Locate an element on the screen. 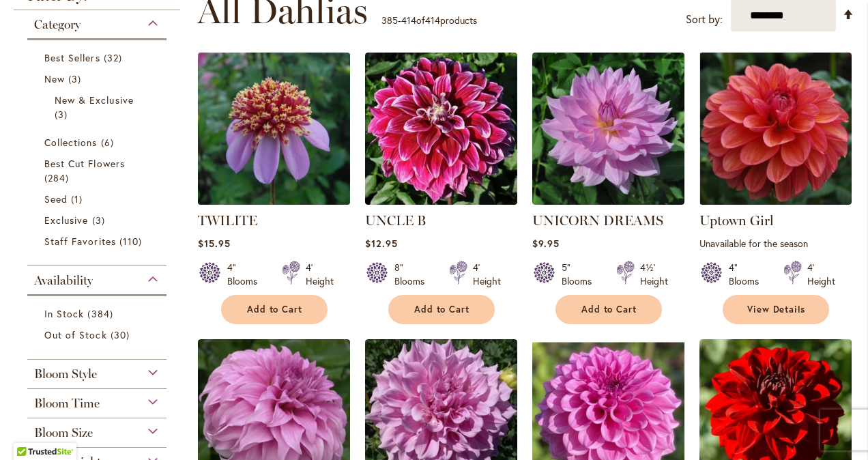 This screenshot has height=460, width=868. span: $9.95 is located at coordinates (546, 243).